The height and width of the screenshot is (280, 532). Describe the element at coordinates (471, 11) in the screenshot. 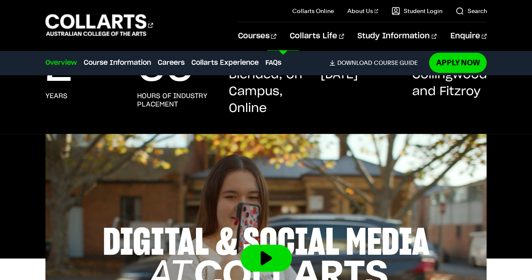

I see `a: Search` at that location.